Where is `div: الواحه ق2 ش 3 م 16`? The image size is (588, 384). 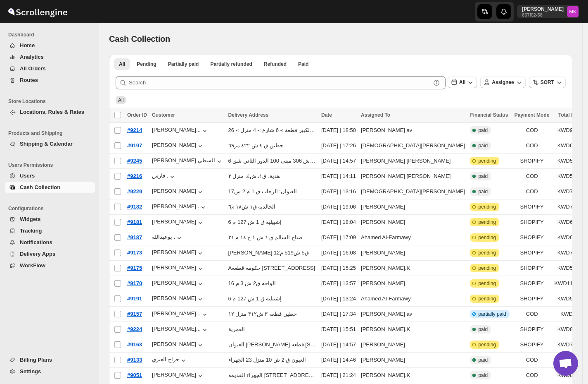
div: الواحه ق2 ش 3 م 16 is located at coordinates (252, 283).